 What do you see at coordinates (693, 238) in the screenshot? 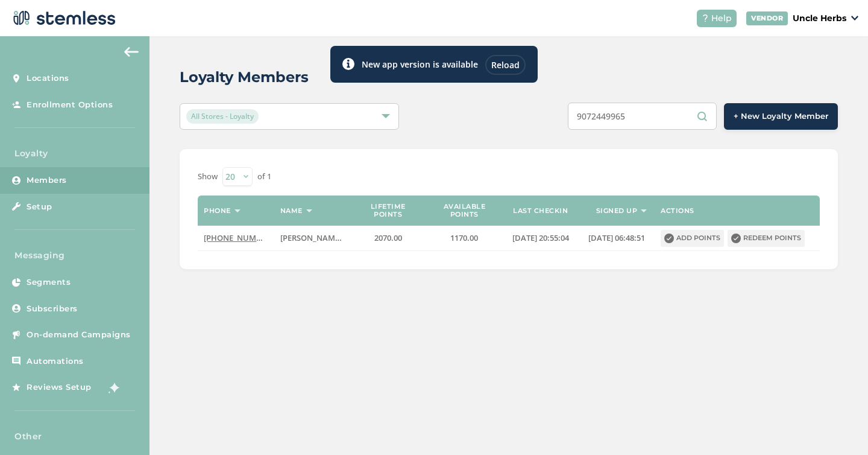
I see `button: Add points` at bounding box center [693, 238].